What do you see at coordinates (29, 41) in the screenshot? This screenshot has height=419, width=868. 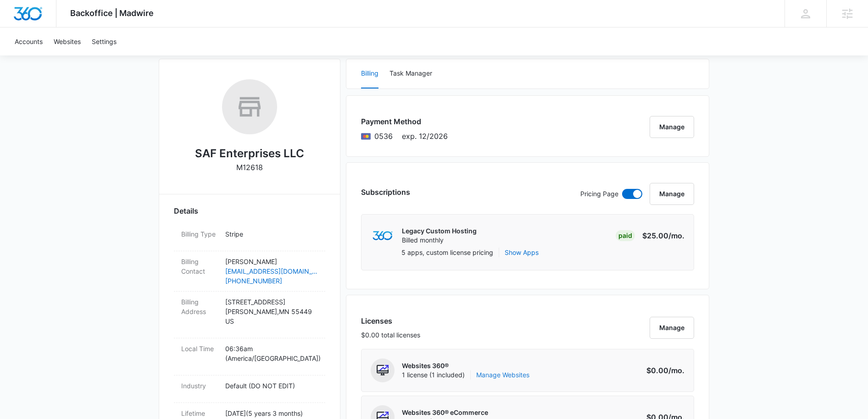 I see `a: Accounts` at bounding box center [29, 41].